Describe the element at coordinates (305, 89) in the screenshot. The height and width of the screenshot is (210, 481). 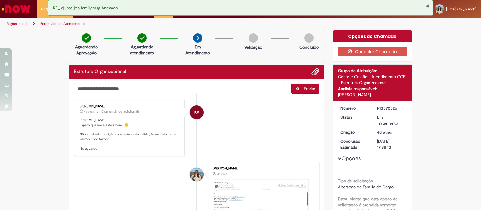
I see `button: Enviar` at that location.